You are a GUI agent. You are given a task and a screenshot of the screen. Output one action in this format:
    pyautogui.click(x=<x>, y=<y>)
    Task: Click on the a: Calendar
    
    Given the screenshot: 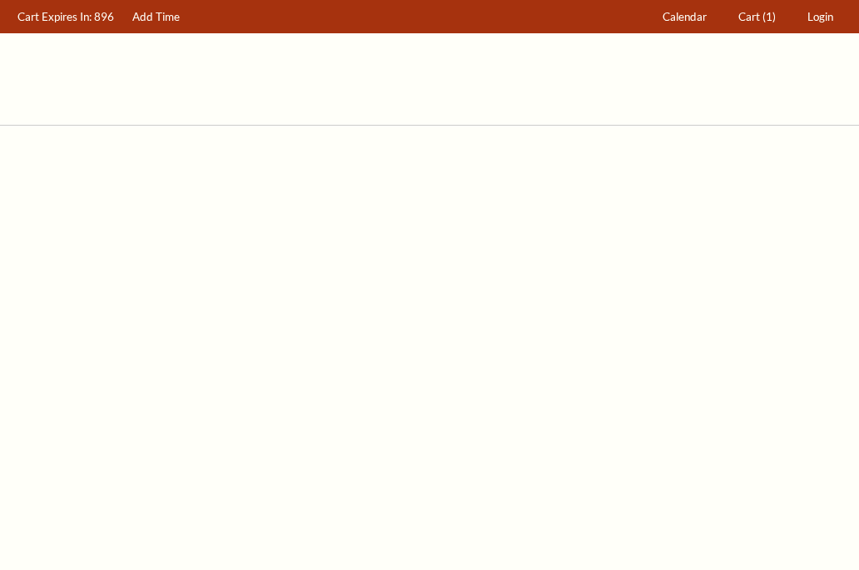 What is the action you would take?
    pyautogui.click(x=685, y=17)
    